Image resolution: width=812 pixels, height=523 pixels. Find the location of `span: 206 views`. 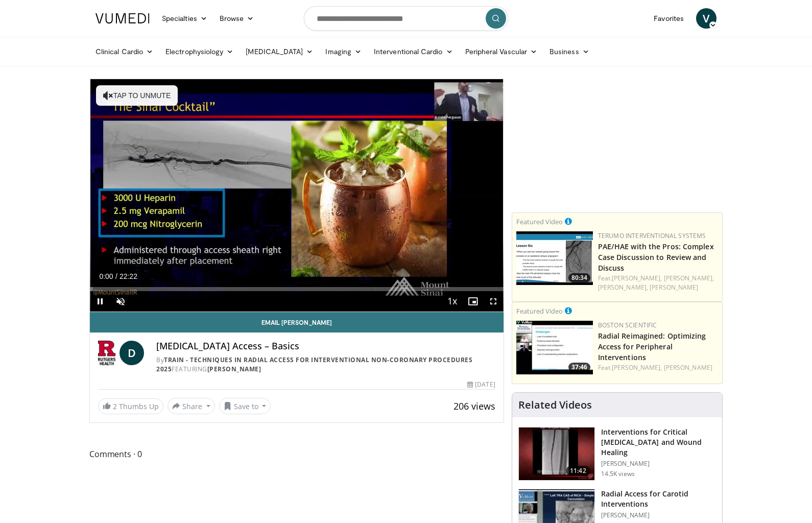

span: 206 views is located at coordinates (475, 407).